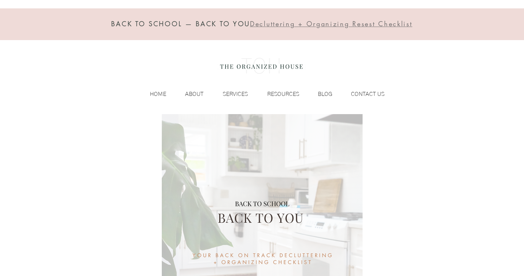 This screenshot has height=276, width=524. I want to click on a: Decluttering + Organizing Resest Checklist, so click(331, 24).